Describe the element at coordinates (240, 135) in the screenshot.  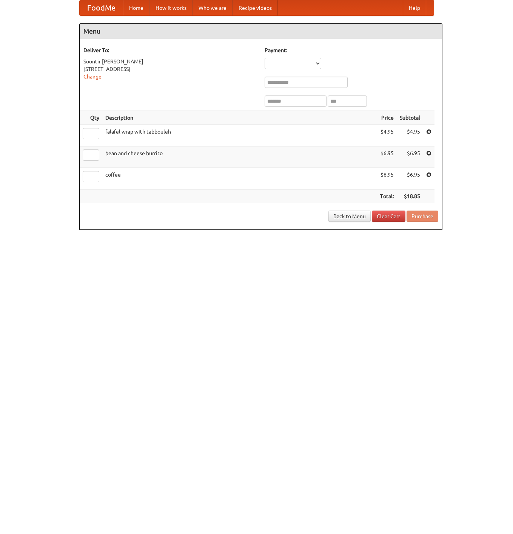
I see `td: falafel wrap with tabbouleh` at that location.